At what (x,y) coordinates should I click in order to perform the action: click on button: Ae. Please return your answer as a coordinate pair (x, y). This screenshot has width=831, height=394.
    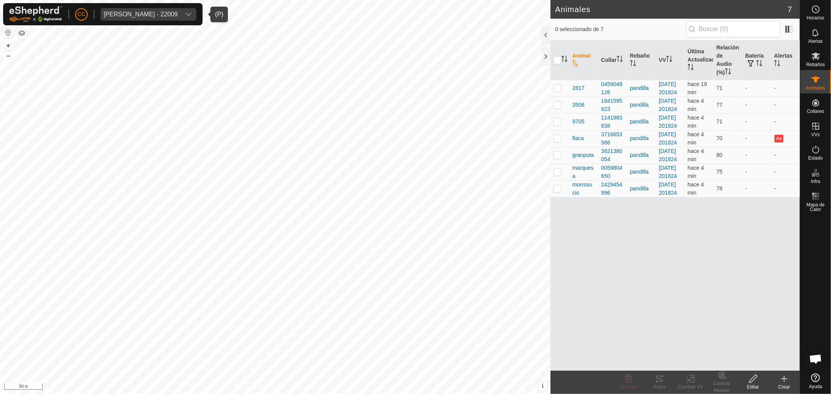
    Looking at the image, I should click on (779, 139).